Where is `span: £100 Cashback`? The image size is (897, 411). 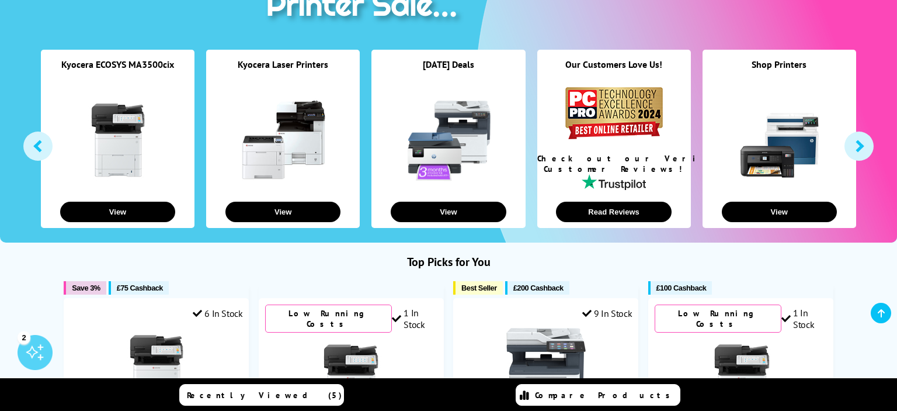 span: £100 Cashback is located at coordinates (682, 287).